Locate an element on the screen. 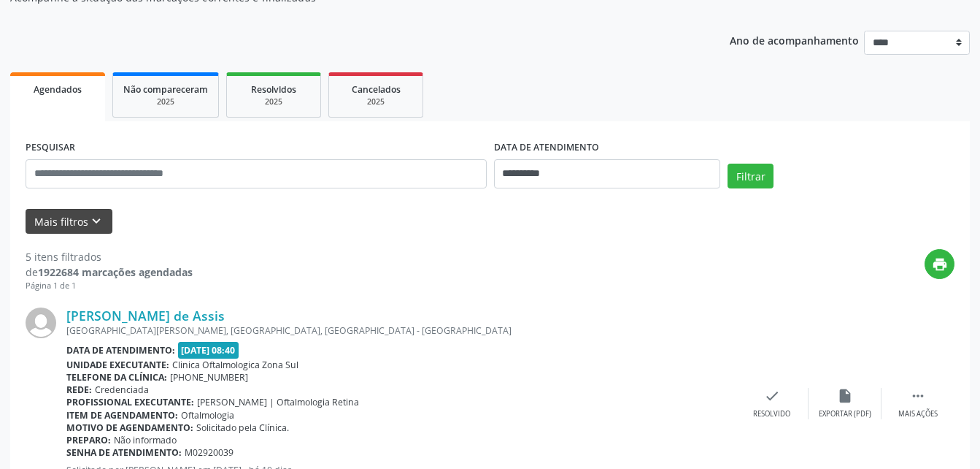 The image size is (980, 469). div: Resolvido is located at coordinates (772, 414).